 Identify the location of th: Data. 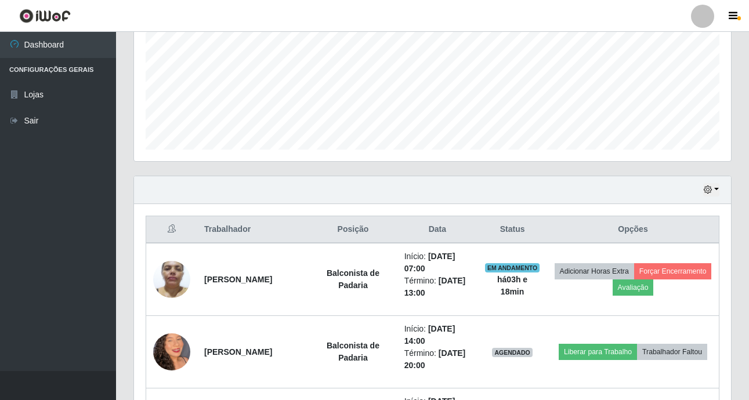
(438, 230).